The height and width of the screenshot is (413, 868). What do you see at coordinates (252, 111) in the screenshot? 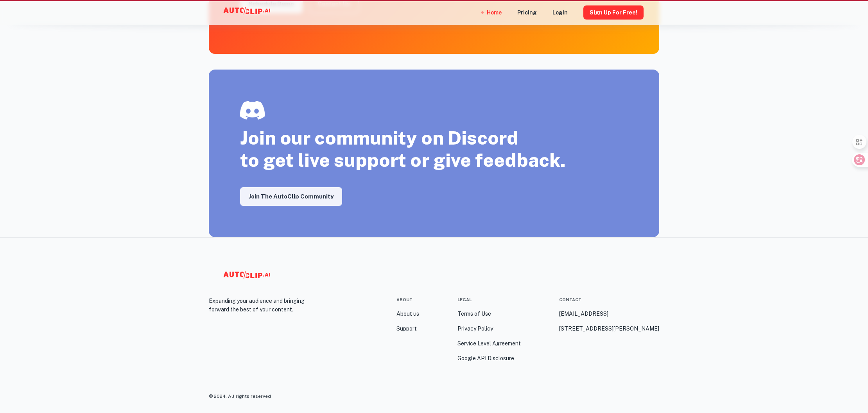
I see `img: discord.png` at bounding box center [252, 111].